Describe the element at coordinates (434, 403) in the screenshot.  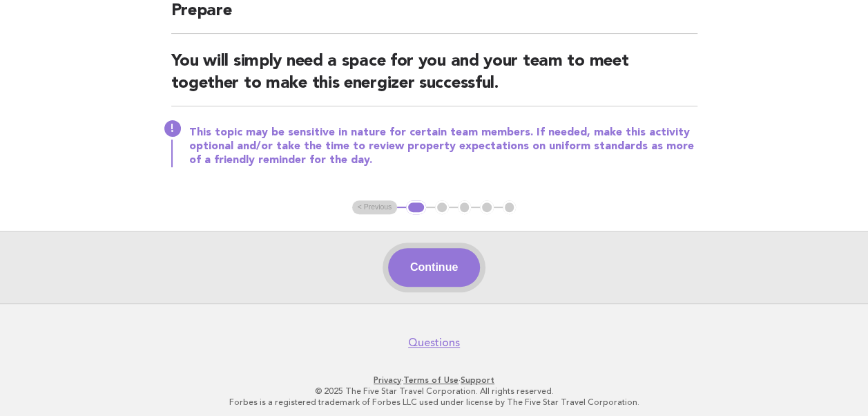
I see `p: Forbes is a registered trademark of Forbes LLC used under license by The Five Star Travel Corpora...` at that location.